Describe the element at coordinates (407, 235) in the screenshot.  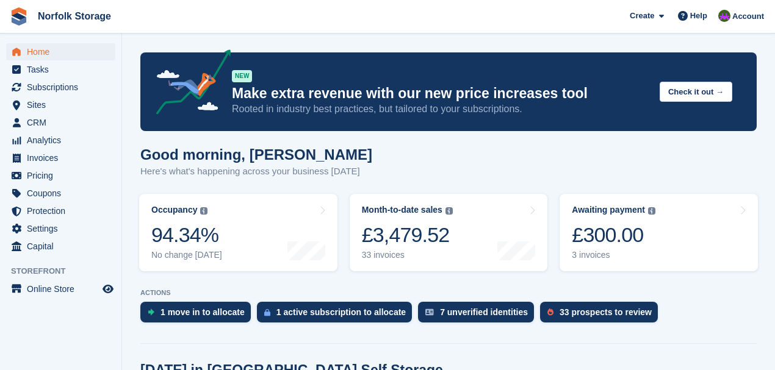
I see `div: £3,479.52` at that location.